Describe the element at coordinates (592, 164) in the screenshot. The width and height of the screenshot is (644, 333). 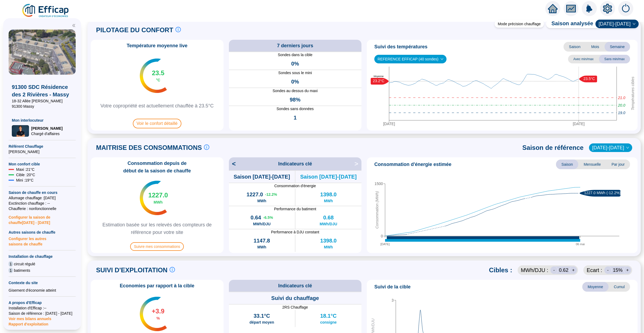
I see `span: Mensuelle` at that location.